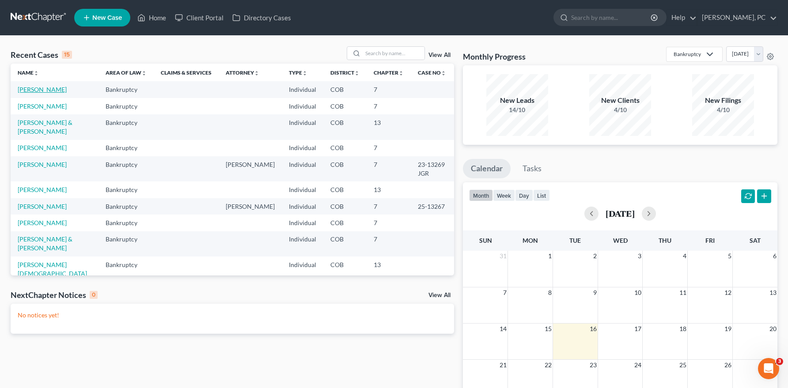  What do you see at coordinates (487, 169) in the screenshot?
I see `a: Calendar` at bounding box center [487, 169].